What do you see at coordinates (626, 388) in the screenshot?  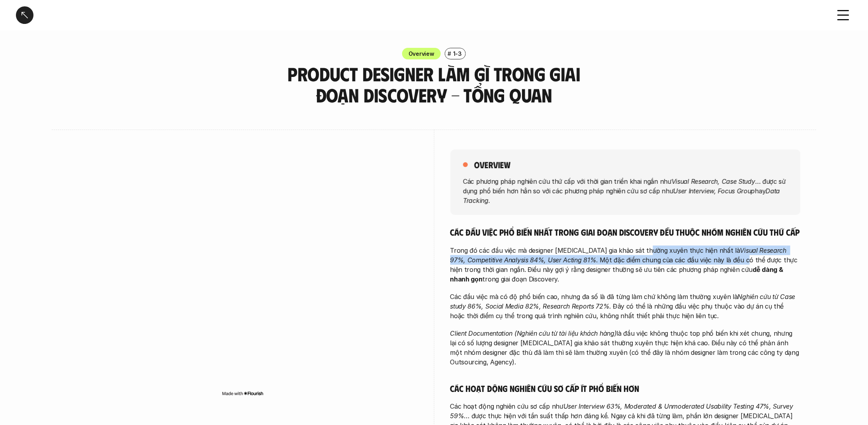 I see `h5: Các hoạt động nghiên cứu sơ cấp ít phổ biến hơn` at bounding box center [626, 388].